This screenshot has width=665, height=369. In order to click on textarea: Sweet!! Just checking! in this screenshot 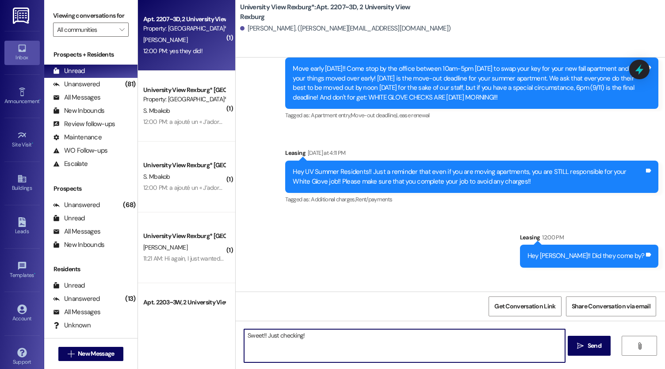, I will do `click(404, 345)`.